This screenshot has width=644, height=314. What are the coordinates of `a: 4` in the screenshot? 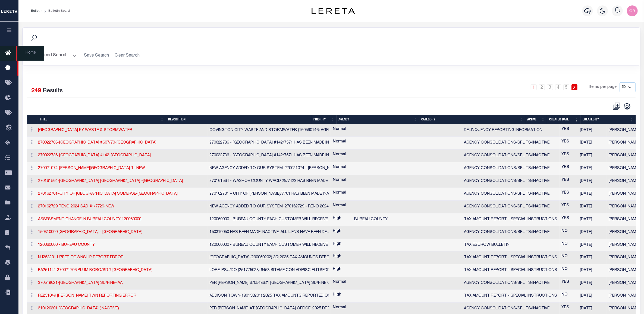 It's located at (559, 87).